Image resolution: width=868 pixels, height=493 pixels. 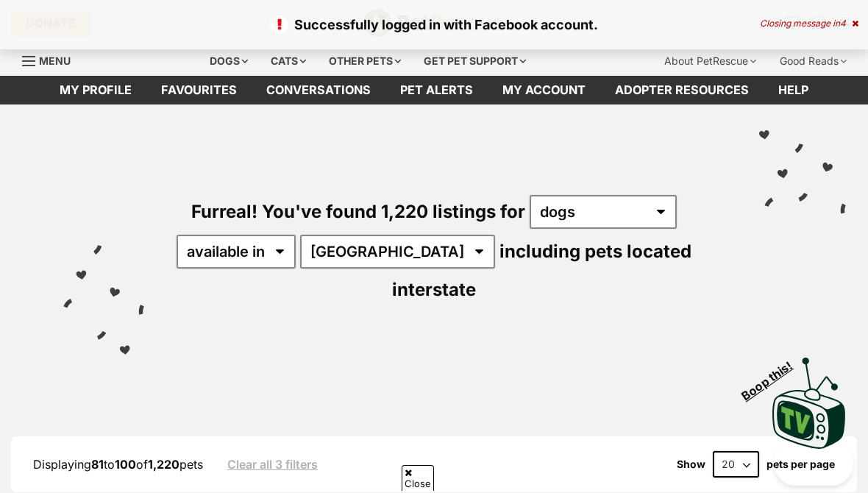 I want to click on span: Close, so click(x=418, y=478).